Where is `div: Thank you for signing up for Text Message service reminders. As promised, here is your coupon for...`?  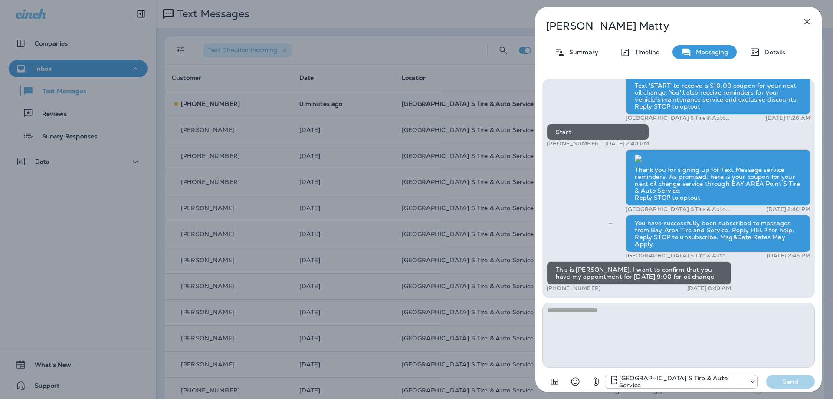
div: Thank you for signing up for Text Message service reminders. As promised, here is your coupon for... is located at coordinates (718, 177).